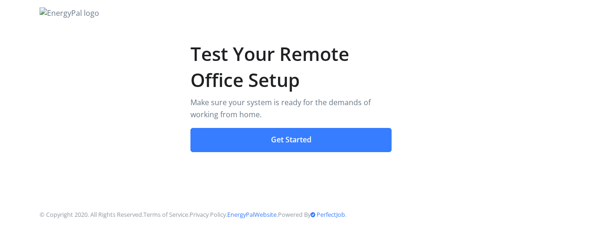  What do you see at coordinates (313, 215) in the screenshot?
I see `img: PerfectJob Logo` at bounding box center [313, 215].